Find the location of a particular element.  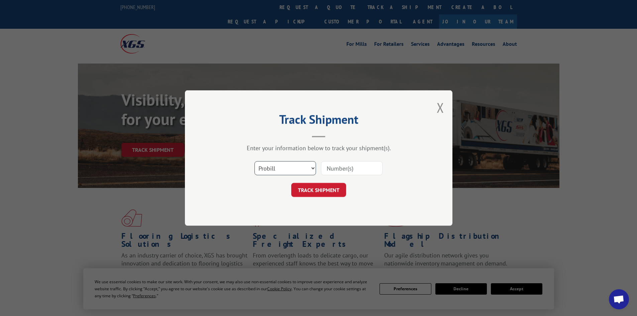

div: Open chat is located at coordinates (619, 299).